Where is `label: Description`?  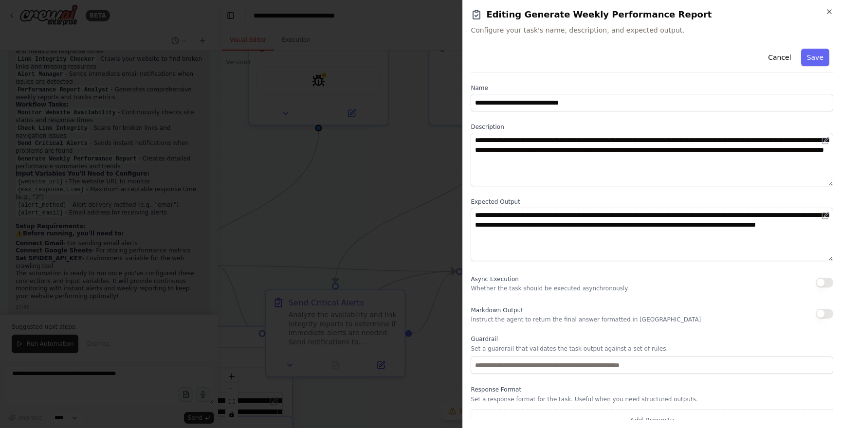
label: Description is located at coordinates (652, 127).